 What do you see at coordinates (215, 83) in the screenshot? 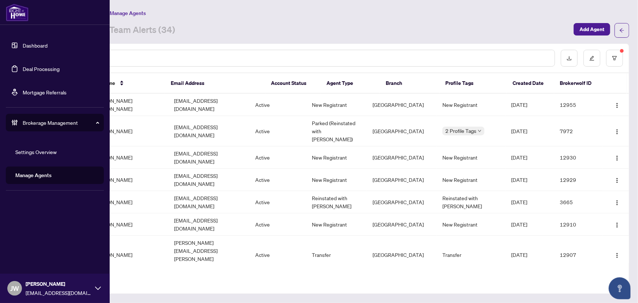
I see `th: Email Address` at bounding box center [215, 83].